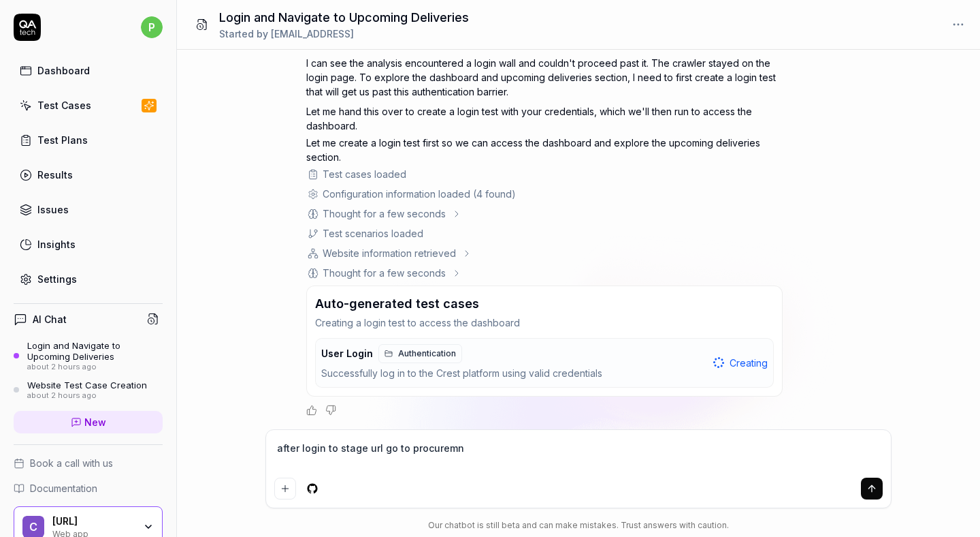 Image resolution: width=980 pixels, height=537 pixels. Describe the element at coordinates (545, 118) in the screenshot. I see `p: Let me hand this over to create a login test with your credentials, which we'll then run to acces...` at that location.